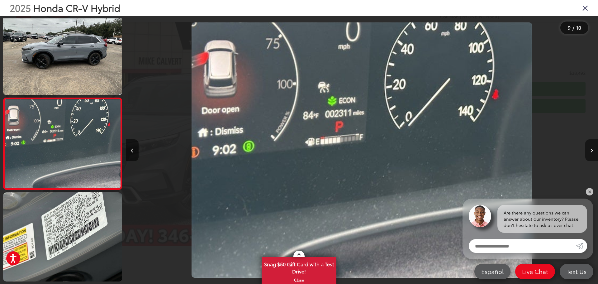  Describe the element at coordinates (582, 246) in the screenshot. I see `a: Submit` at that location.